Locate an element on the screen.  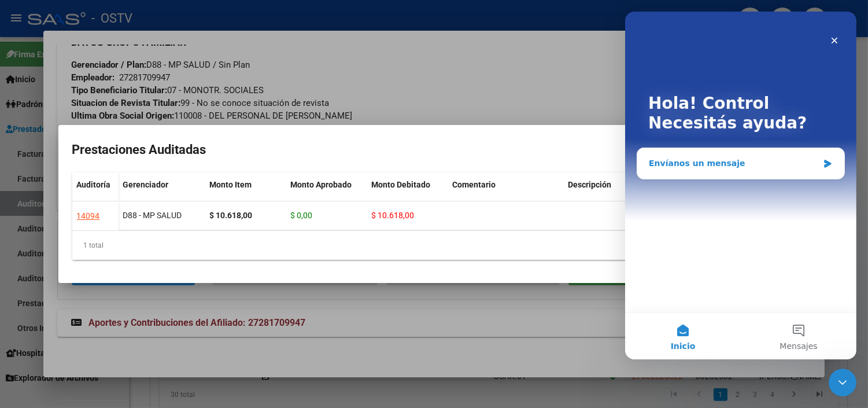
span: Inicio is located at coordinates (58, 335).